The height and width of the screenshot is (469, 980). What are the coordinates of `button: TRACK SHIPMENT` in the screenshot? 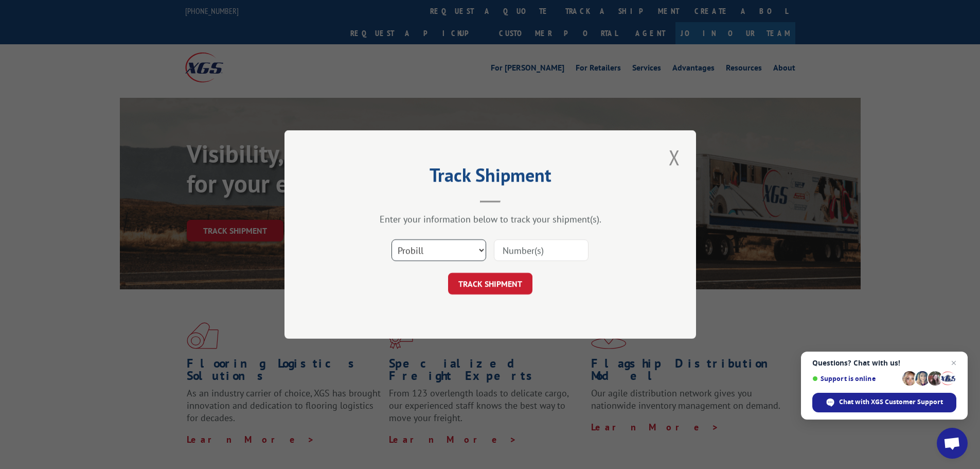 It's located at (490, 284).